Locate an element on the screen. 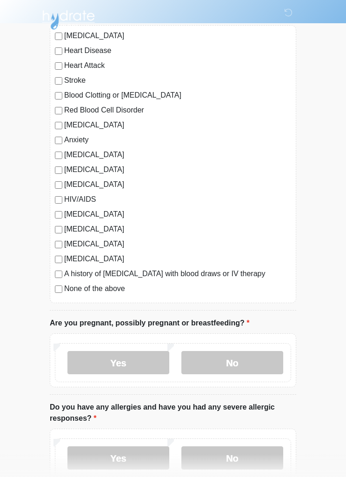  label: Anxiety is located at coordinates (178, 140).